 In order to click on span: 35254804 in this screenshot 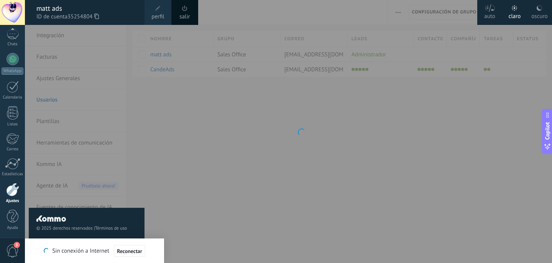, I will do `click(83, 17)`.